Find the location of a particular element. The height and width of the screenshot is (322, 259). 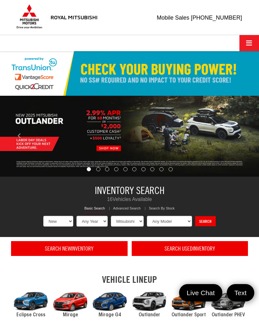

li: Go to slide number 3. is located at coordinates (107, 169).